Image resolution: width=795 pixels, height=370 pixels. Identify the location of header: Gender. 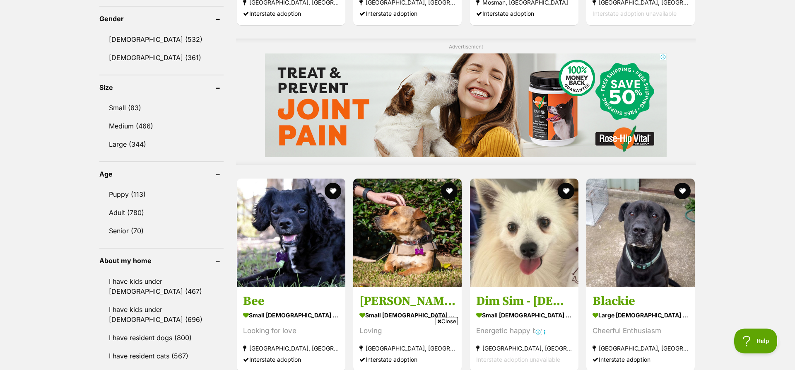
(161, 19).